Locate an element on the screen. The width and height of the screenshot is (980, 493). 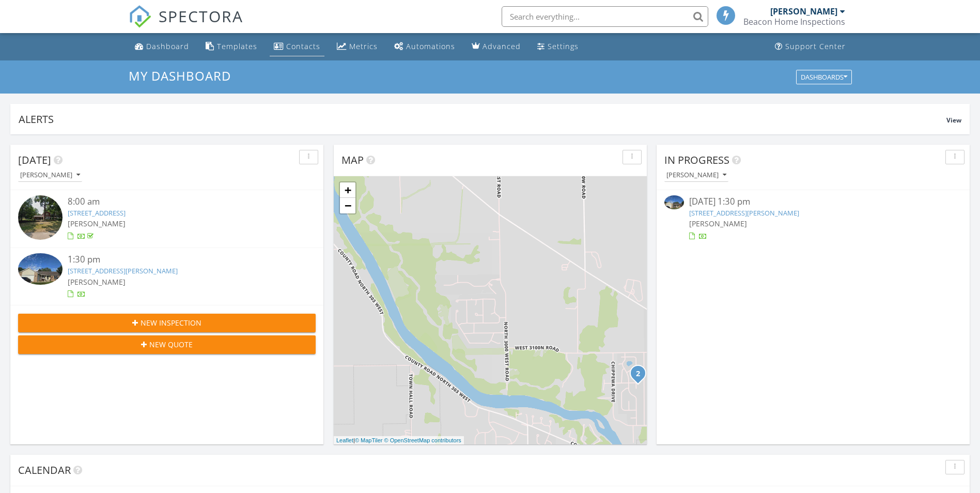
span: New Inspection is located at coordinates (171, 323).